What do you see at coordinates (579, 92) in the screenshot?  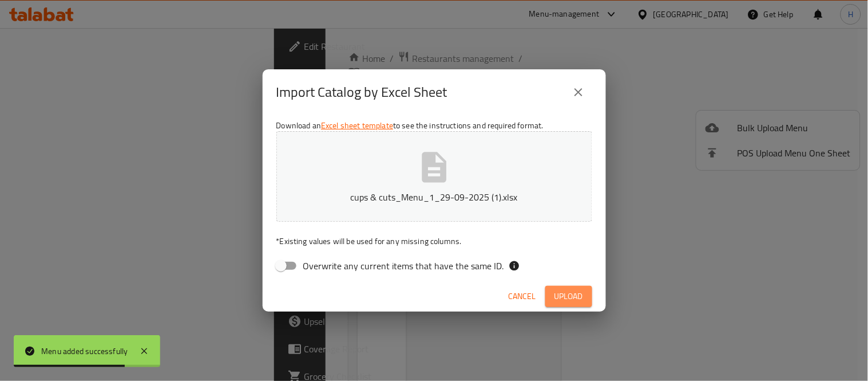 I see `button: close` at bounding box center [579, 92].